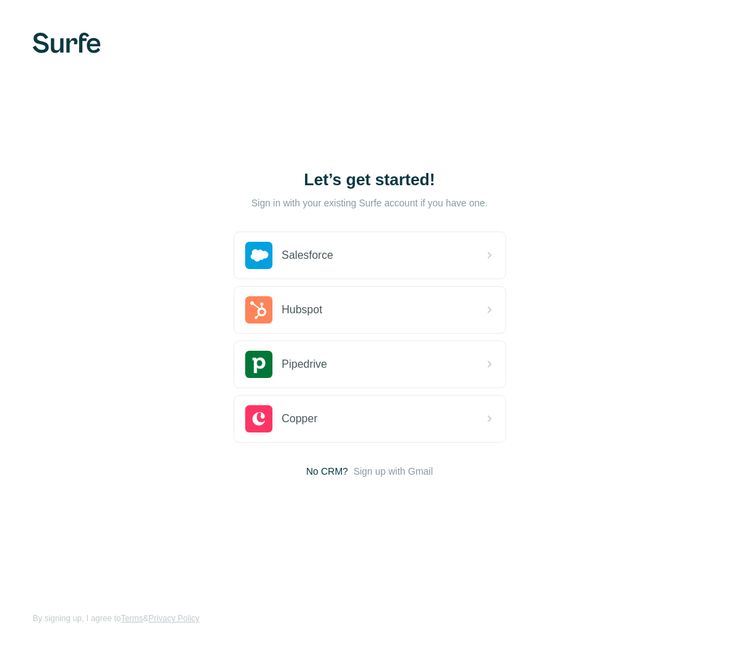  Describe the element at coordinates (116, 619) in the screenshot. I see `span: By signing up, I agree to &` at that location.